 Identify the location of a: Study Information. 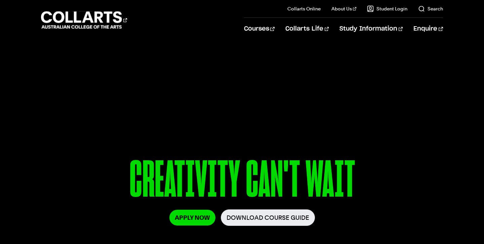
(371, 29).